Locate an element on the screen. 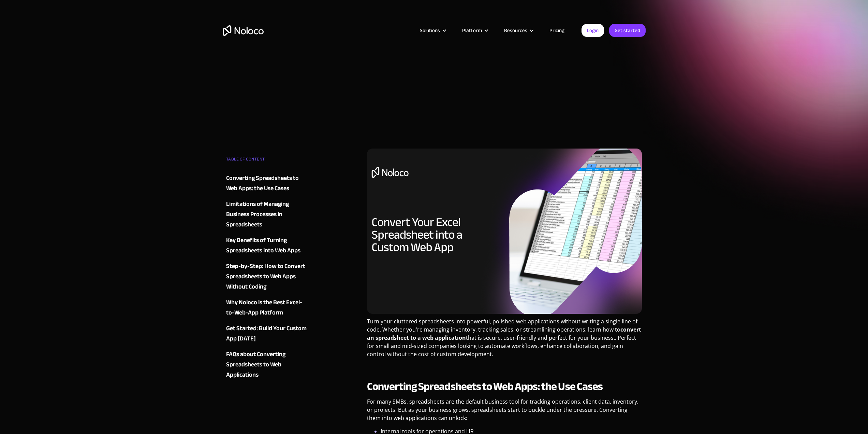 This screenshot has height=434, width=868. a: home is located at coordinates (243, 31).